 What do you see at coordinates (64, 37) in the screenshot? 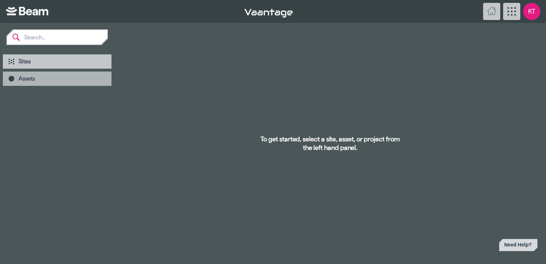
I see `input: Search...` at bounding box center [64, 37].